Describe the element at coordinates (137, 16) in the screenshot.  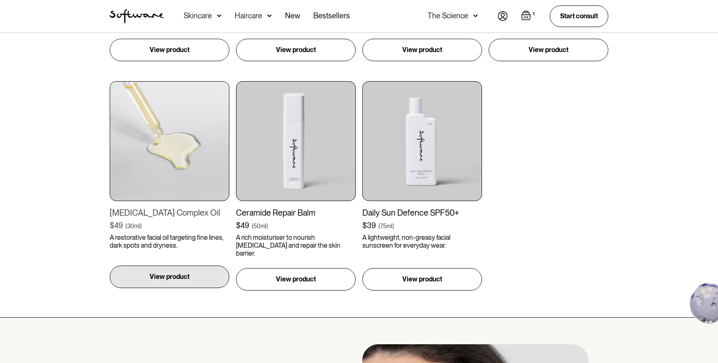
I see `img: Software Logo` at that location.